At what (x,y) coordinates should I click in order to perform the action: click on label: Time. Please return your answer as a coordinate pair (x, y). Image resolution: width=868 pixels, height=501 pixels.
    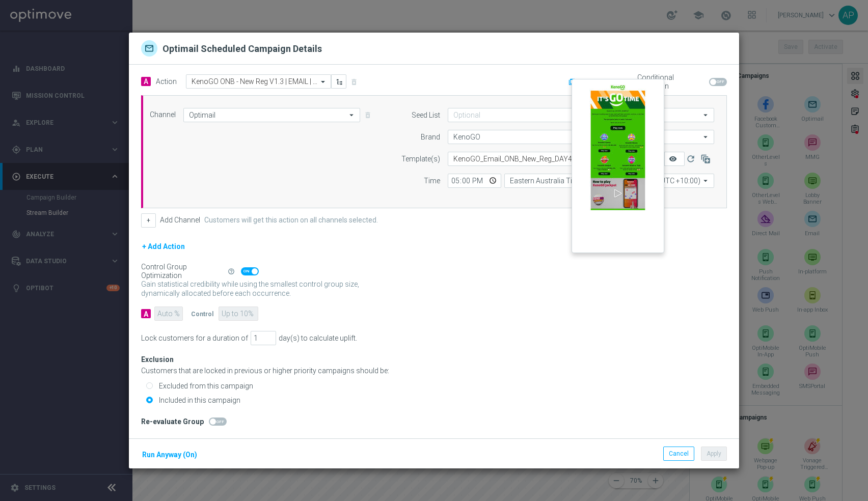
    Looking at the image, I should click on (432, 181).